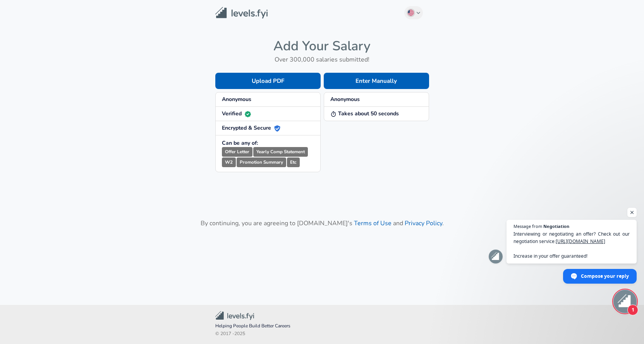  Describe the element at coordinates (322, 334) in the screenshot. I see `span: © 2017 - 2025` at that location.